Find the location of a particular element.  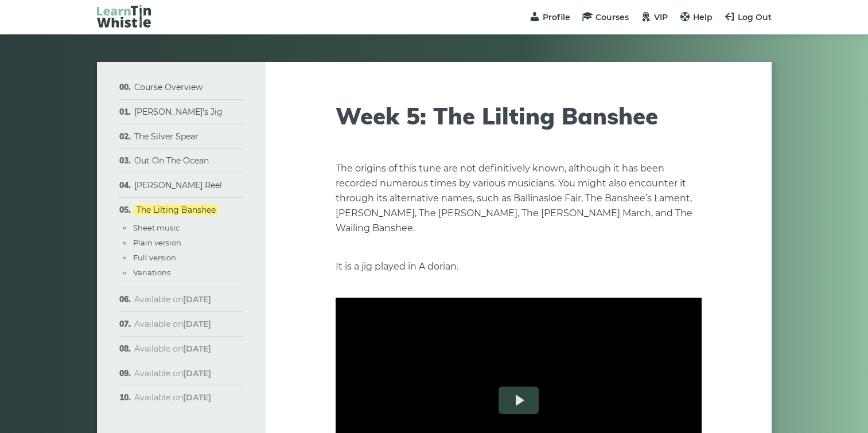

a: Sheet music is located at coordinates (156, 228).